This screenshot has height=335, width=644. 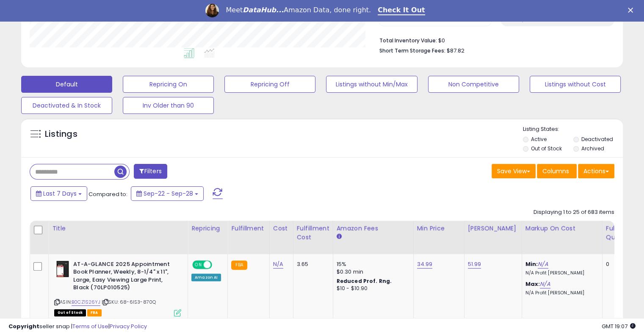 What do you see at coordinates (70, 312) in the screenshot?
I see `span: All listings that are currently out of stock and unavailable for purchase on Amazon` at bounding box center [70, 312].